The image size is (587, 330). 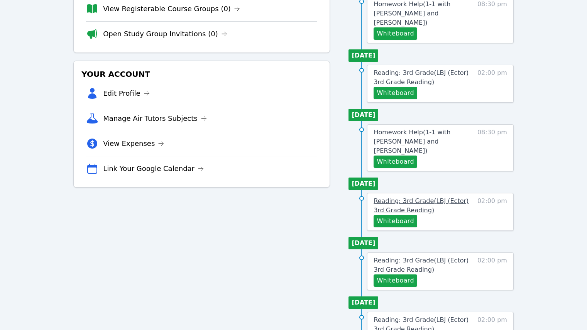 I want to click on a: View Registerable Course Groups (0), so click(x=171, y=9).